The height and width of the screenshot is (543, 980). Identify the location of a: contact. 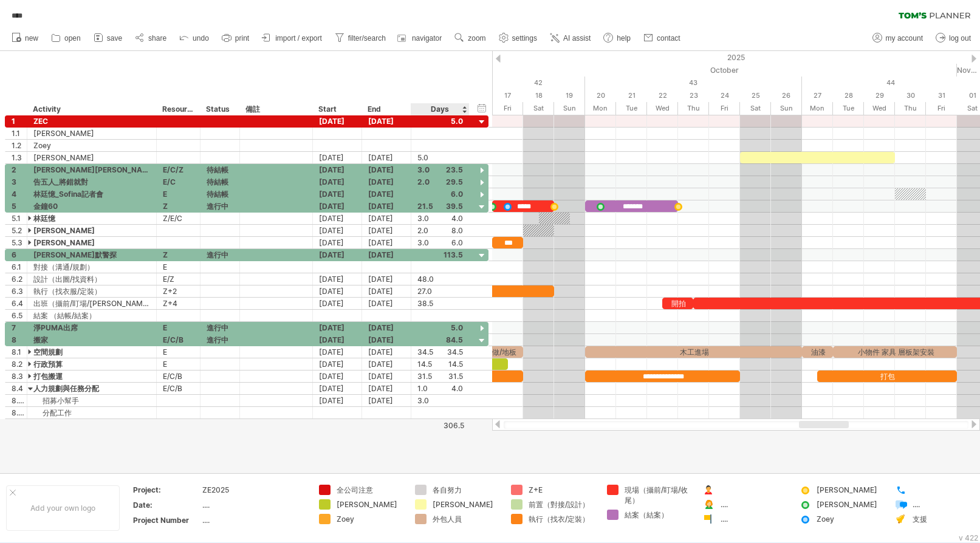
(663, 38).